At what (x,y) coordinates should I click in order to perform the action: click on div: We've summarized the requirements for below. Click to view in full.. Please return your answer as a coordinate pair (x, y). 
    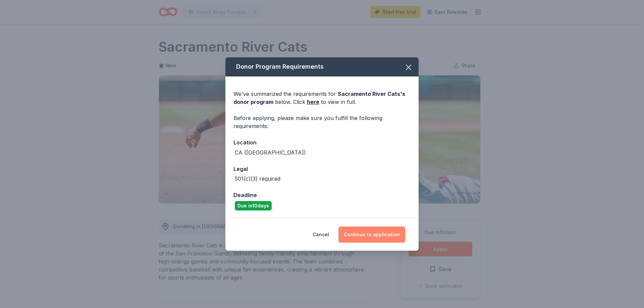
    Looking at the image, I should click on (322, 98).